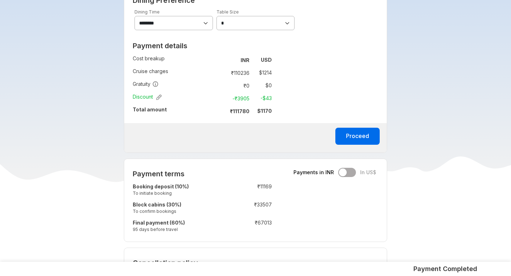 This screenshot has width=511, height=276. What do you see at coordinates (313, 172) in the screenshot?
I see `span: Payments in INR` at bounding box center [313, 172].